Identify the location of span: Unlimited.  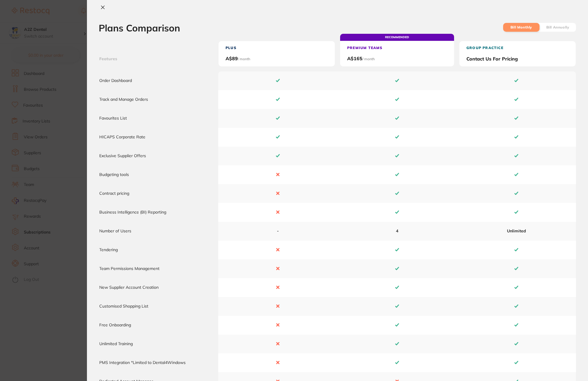
(516, 230).